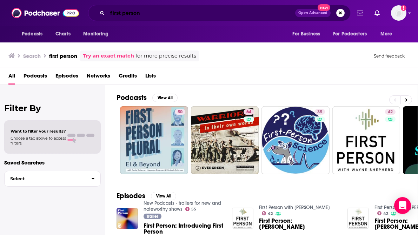 This screenshot has height=235, width=418. What do you see at coordinates (294, 207) in the screenshot?
I see `a: First Person with Wayne Shepherd` at bounding box center [294, 207].